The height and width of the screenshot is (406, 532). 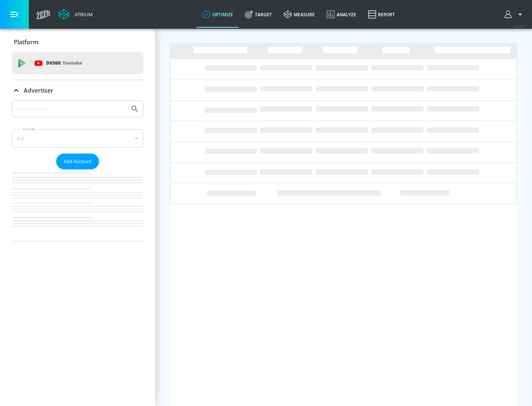 I want to click on div: Platform, so click(x=78, y=42).